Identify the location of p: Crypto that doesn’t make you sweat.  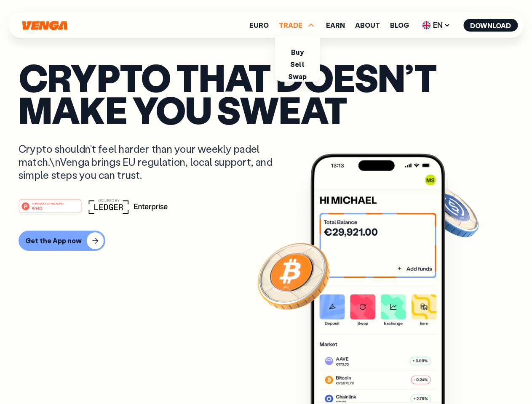
(266, 93).